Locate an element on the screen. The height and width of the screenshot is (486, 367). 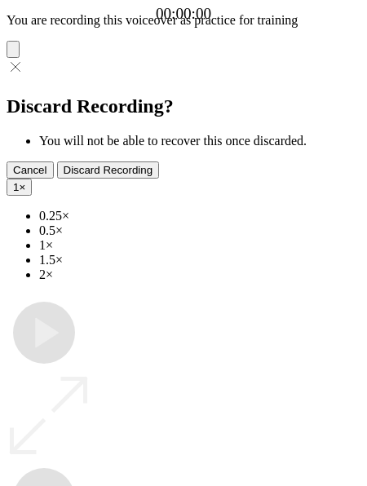
li: 0.25× is located at coordinates (200, 216).